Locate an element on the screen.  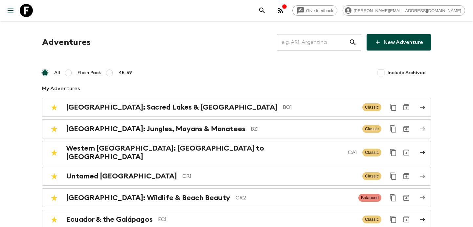
p: My Adventures is located at coordinates (237, 89).